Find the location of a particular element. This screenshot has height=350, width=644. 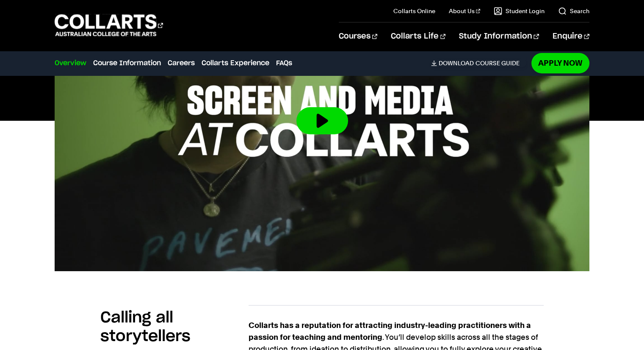

a: Collarts Life is located at coordinates (418, 36).